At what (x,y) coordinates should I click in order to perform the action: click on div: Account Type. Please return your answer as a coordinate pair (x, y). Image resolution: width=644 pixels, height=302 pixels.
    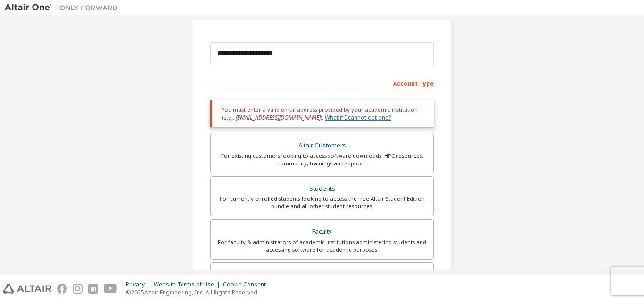
    Looking at the image, I should click on (322, 83).